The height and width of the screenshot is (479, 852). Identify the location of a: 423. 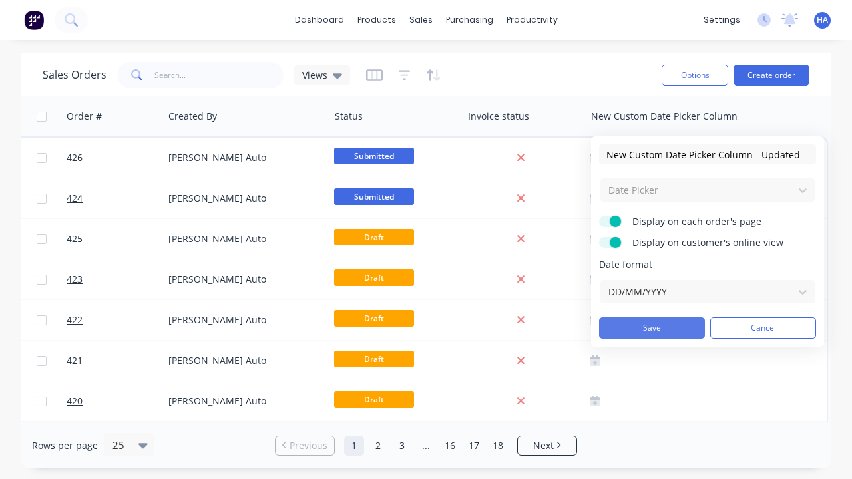
(107, 280).